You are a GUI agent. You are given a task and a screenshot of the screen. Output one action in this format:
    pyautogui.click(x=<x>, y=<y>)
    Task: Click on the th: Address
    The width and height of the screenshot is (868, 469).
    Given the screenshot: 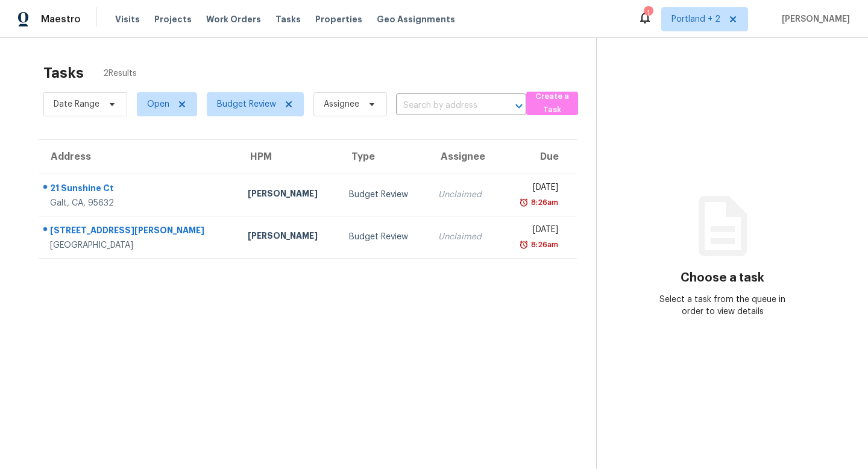 What is the action you would take?
    pyautogui.click(x=138, y=156)
    